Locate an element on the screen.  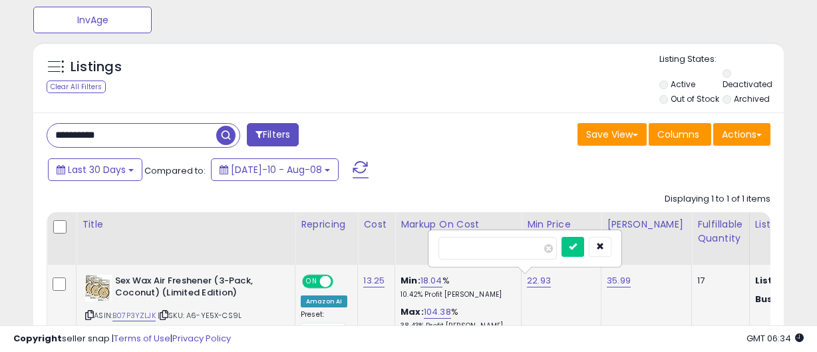
div: Cost is located at coordinates (376, 224).